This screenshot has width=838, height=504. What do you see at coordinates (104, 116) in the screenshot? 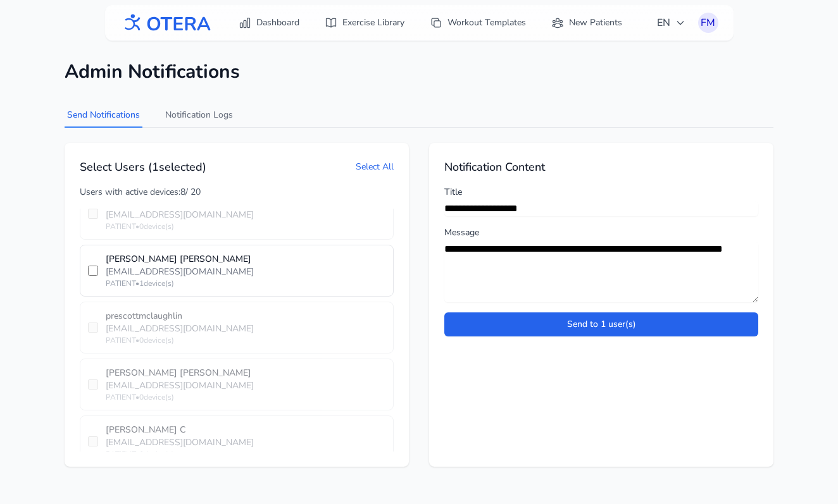
I see `button: Send Notifications` at bounding box center [104, 116].